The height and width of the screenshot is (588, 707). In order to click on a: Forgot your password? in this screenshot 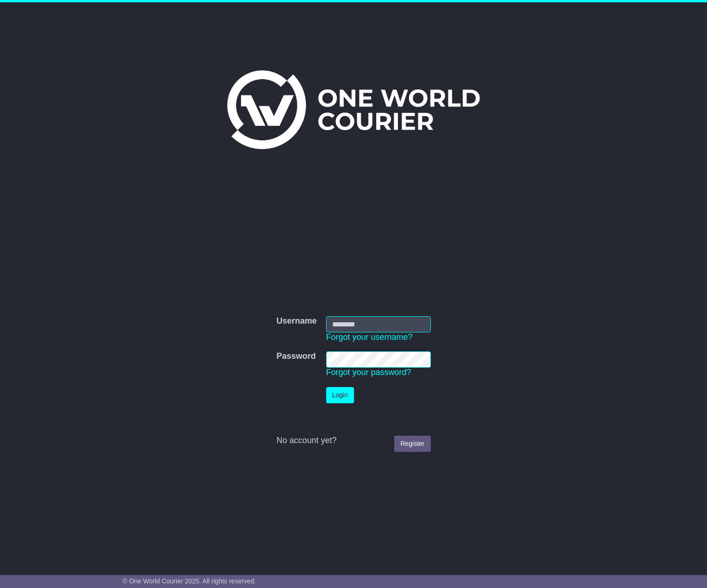, I will do `click(369, 372)`.